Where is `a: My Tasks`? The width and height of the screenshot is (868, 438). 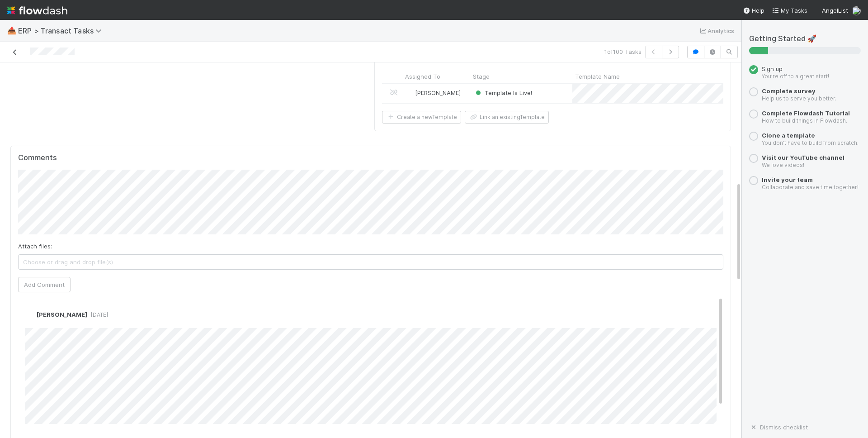
a: My Tasks is located at coordinates (790, 10).